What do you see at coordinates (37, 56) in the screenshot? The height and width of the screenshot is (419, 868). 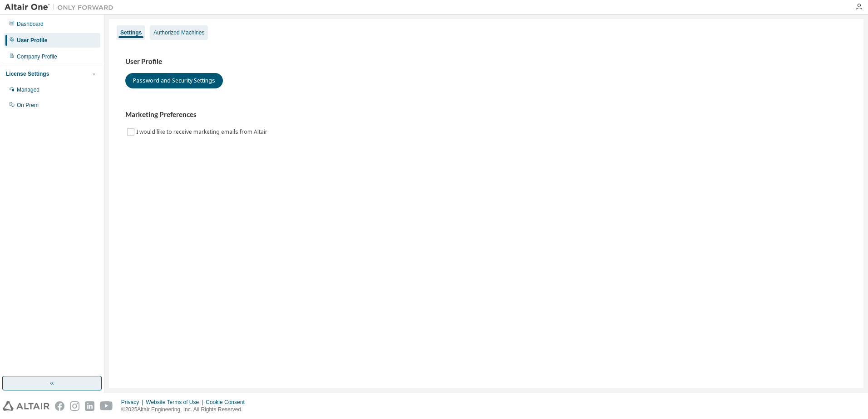 I see `div: Company Profile` at bounding box center [37, 56].